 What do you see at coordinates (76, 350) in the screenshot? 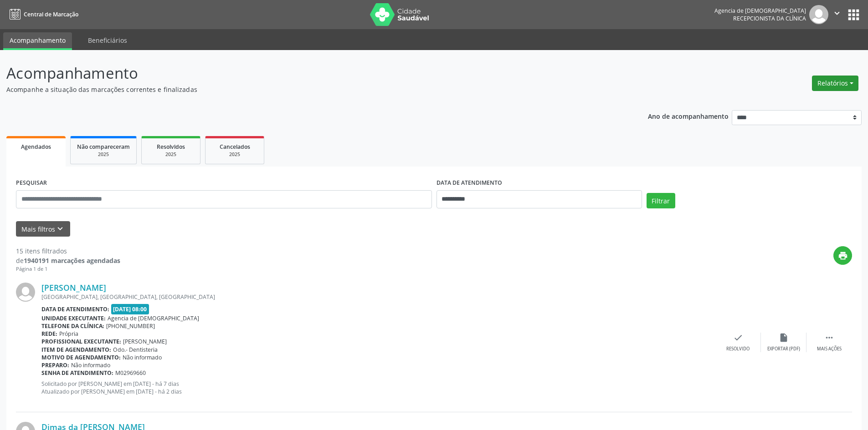
I see `b: Item de agendamento:` at bounding box center [76, 350].